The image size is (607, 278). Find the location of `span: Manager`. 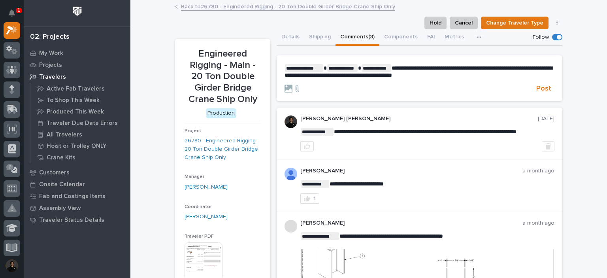

span: Manager is located at coordinates (194, 177).